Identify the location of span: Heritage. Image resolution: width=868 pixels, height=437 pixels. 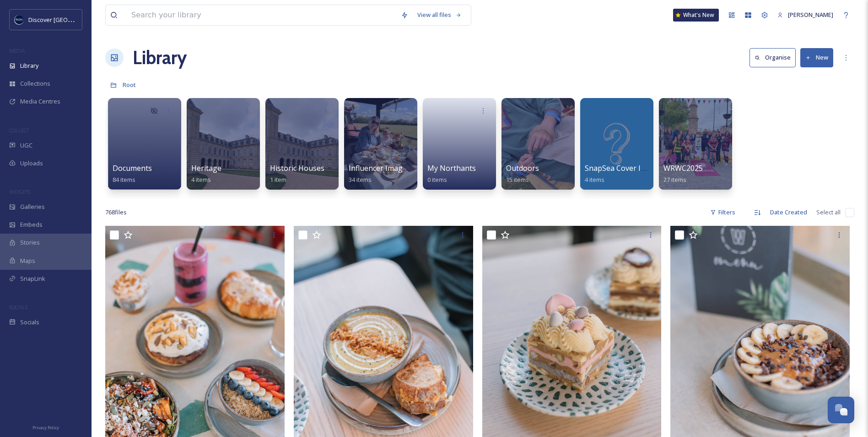
(206, 168).